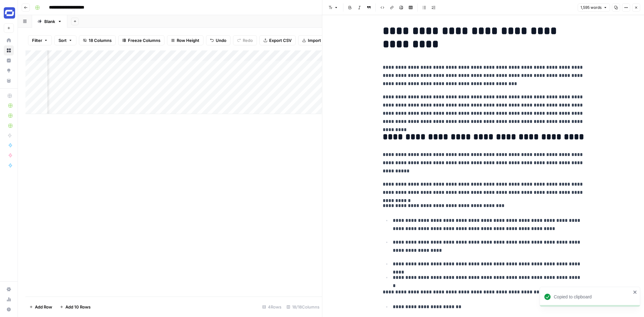 This screenshot has height=317, width=644. Describe the element at coordinates (40, 40) in the screenshot. I see `button: Filter` at that location.